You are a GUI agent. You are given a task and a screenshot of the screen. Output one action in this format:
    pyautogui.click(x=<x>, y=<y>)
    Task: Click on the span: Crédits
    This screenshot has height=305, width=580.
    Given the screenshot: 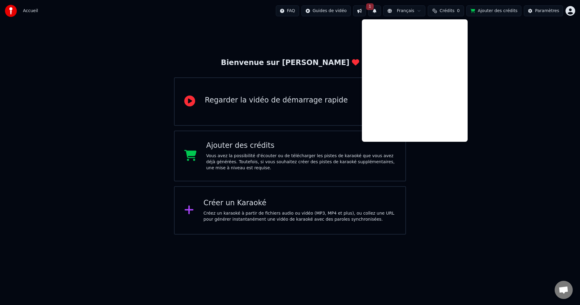 What is the action you would take?
    pyautogui.click(x=447, y=11)
    